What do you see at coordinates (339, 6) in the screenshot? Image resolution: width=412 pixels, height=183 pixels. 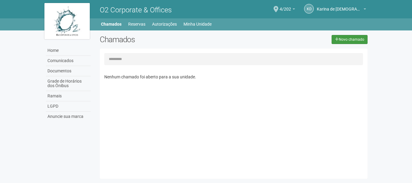 I see `span: Karina de Jesus` at bounding box center [339, 6].